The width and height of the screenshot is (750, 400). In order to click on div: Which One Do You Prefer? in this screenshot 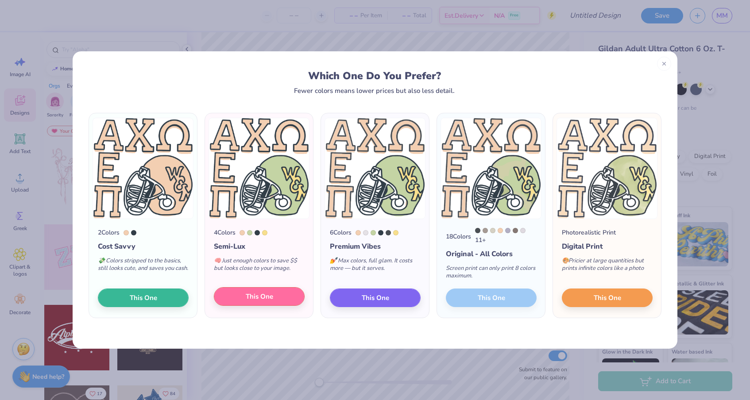, I will do `click(374, 76)`.